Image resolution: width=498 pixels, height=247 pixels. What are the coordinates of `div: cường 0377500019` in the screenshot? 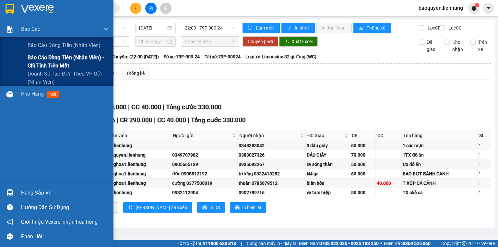 It's located at (204, 183).